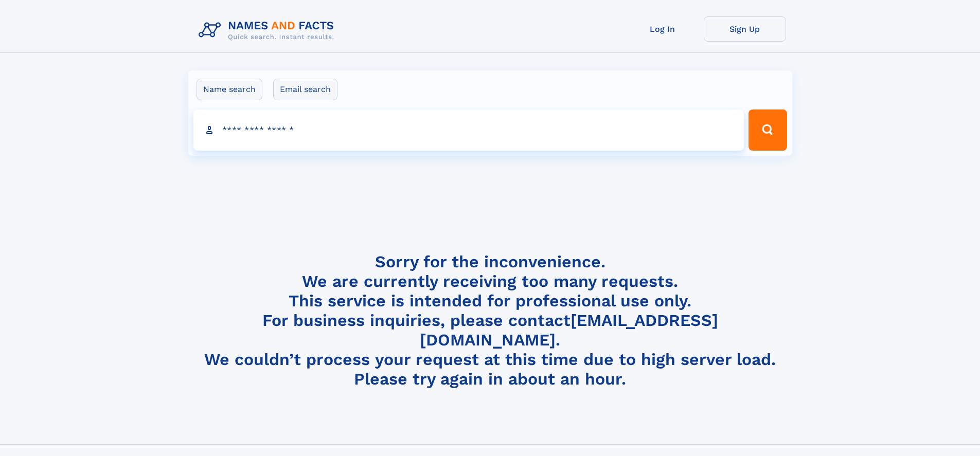 This screenshot has height=456, width=980. What do you see at coordinates (767, 130) in the screenshot?
I see `button: Search Button` at bounding box center [767, 130].